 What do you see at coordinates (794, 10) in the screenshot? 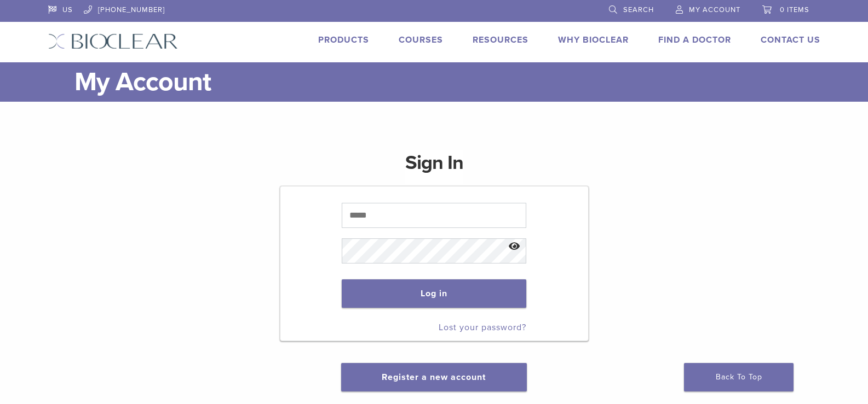
I see `span: 0 items` at bounding box center [794, 10].